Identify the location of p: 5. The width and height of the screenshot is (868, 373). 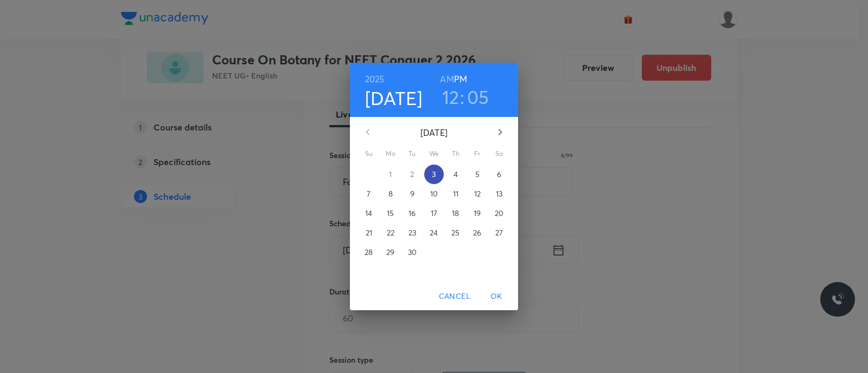
(477, 174).